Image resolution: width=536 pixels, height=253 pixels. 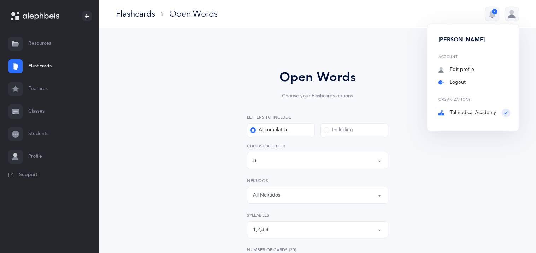 I want to click on button: 1, 2, 3, 4, so click(x=318, y=230).